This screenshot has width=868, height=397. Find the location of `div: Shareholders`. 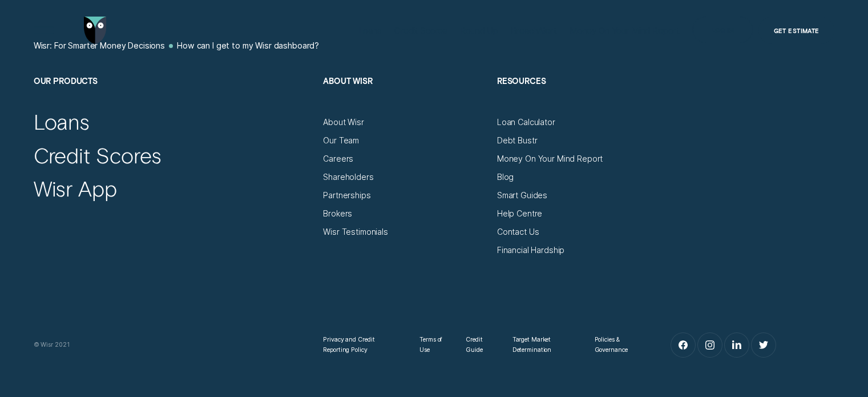

div: Shareholders is located at coordinates (348, 177).